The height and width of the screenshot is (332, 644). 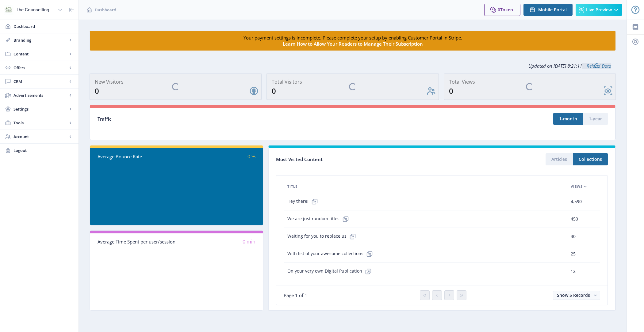 What do you see at coordinates (598, 10) in the screenshot?
I see `button: Live Preview` at bounding box center [598, 10].